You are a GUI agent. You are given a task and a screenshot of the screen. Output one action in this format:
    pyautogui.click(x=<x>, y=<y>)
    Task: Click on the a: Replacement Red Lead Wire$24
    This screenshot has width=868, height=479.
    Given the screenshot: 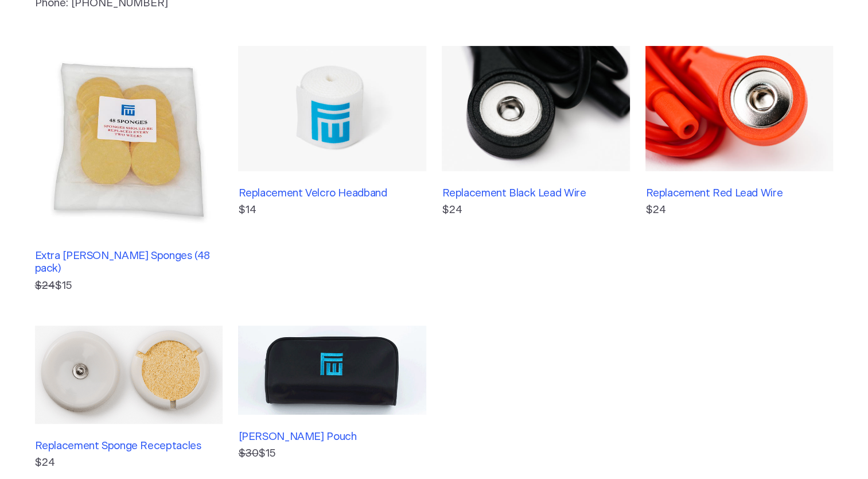 What is the action you would take?
    pyautogui.click(x=739, y=170)
    